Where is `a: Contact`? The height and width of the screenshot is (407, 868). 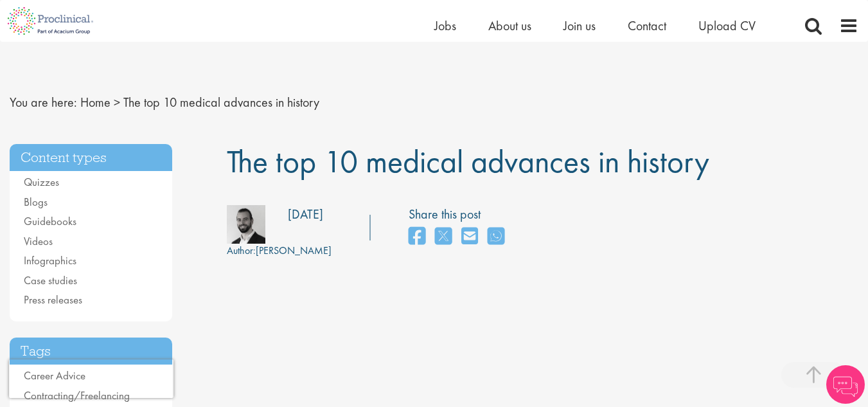
a: Contact is located at coordinates (647, 25).